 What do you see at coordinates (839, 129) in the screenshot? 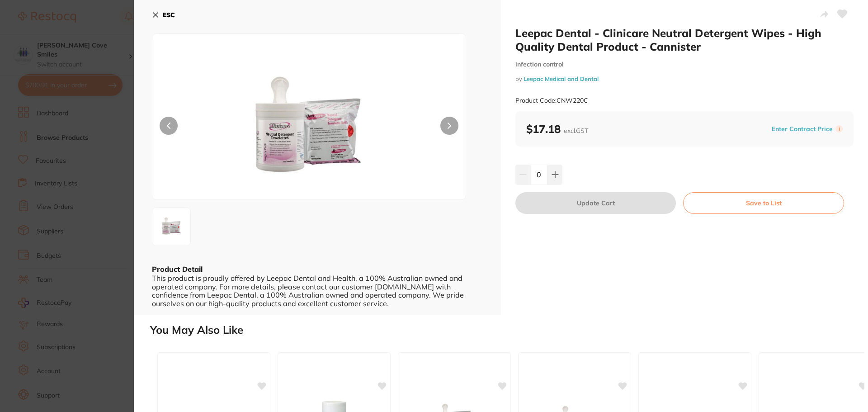
I see `label: i` at bounding box center [839, 129].